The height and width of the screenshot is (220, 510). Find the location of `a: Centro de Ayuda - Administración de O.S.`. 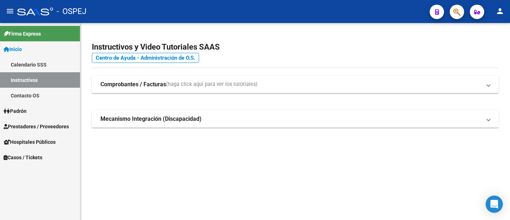

a: Centro de Ayuda - Administración de O.S. is located at coordinates (145, 58).